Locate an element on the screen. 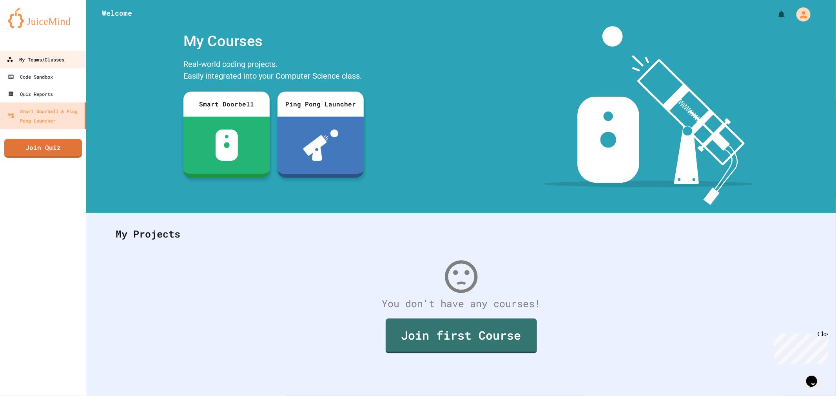 This screenshot has height=396, width=836. img: sdb-white.svg is located at coordinates (226, 145).